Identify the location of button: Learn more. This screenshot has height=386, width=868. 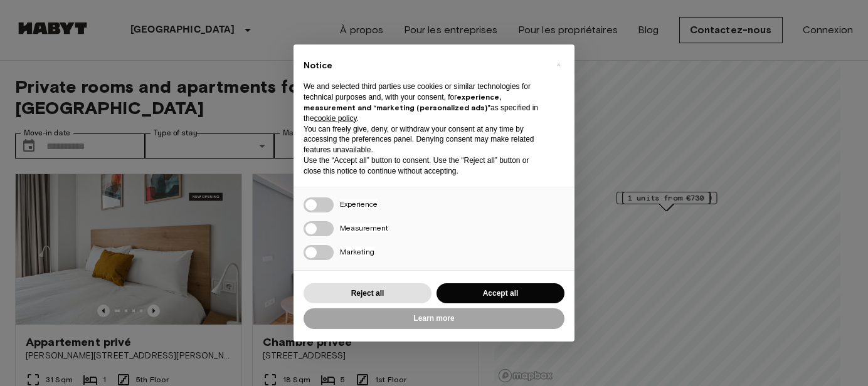
(434, 318).